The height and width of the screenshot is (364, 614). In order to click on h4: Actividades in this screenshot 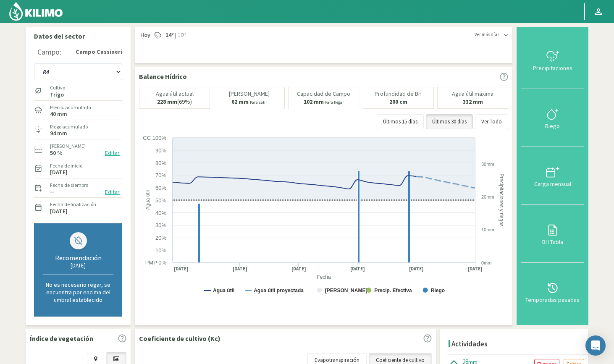, I will do `click(469, 344)`.